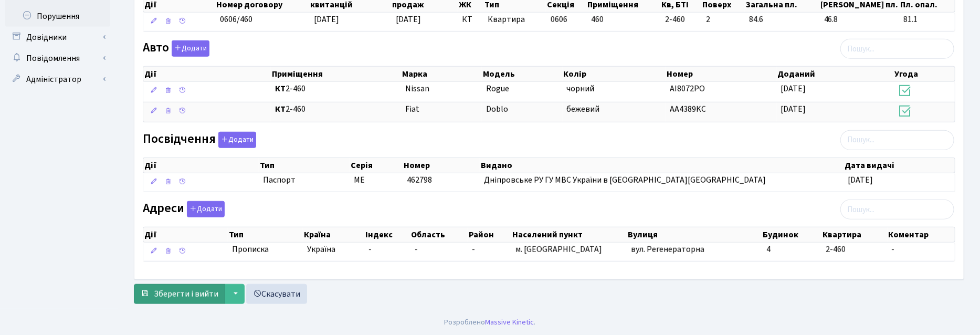  I want to click on button: Адреси, so click(206, 209).